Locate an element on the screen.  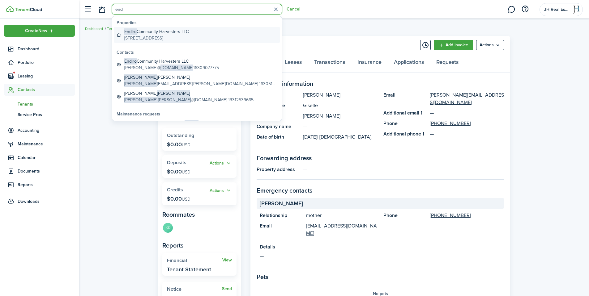
span: Downloads is located at coordinates (28, 202).